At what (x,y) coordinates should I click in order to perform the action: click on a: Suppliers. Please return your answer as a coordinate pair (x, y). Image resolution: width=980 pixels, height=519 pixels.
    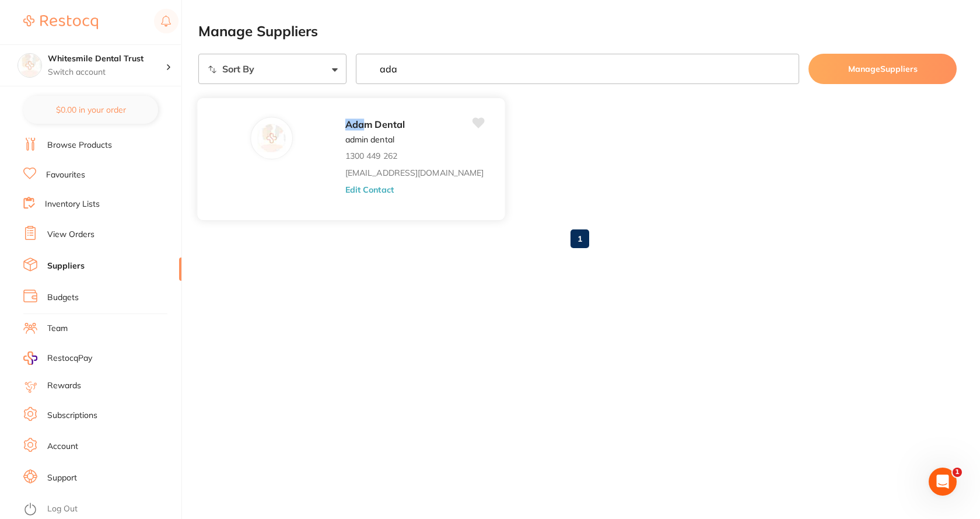
    Looking at the image, I should click on (65, 267).